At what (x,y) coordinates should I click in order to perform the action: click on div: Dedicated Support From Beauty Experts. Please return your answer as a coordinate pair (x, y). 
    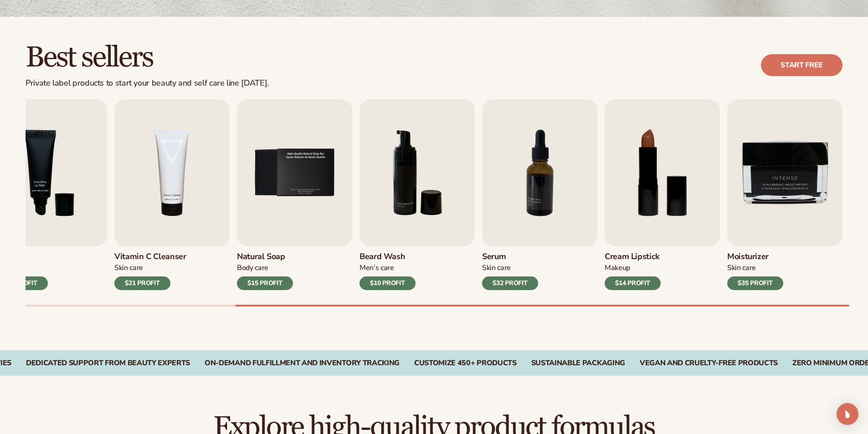
    Looking at the image, I should click on (108, 363).